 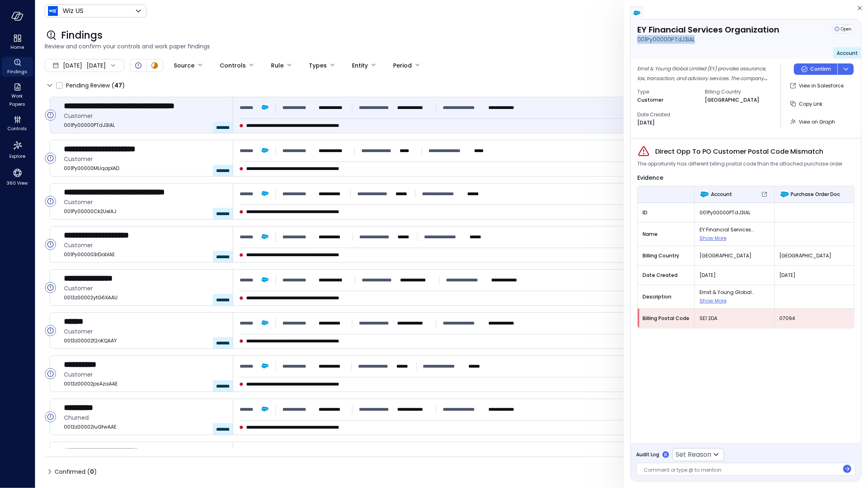 I want to click on span: Description, so click(x=666, y=296).